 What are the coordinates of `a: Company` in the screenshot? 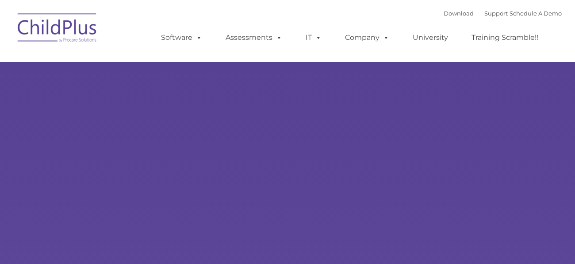 It's located at (367, 38).